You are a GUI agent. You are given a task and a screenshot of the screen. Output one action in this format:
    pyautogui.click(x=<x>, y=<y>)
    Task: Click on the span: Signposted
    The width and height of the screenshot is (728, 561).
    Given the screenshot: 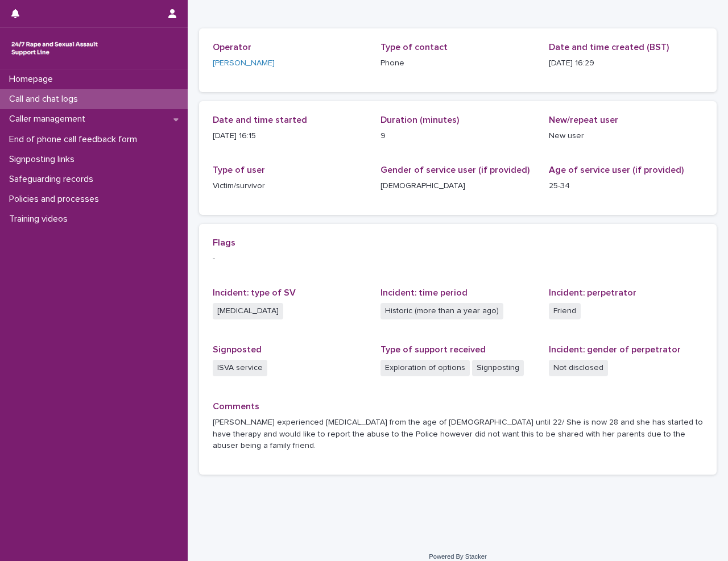 What is the action you would take?
    pyautogui.click(x=237, y=350)
    